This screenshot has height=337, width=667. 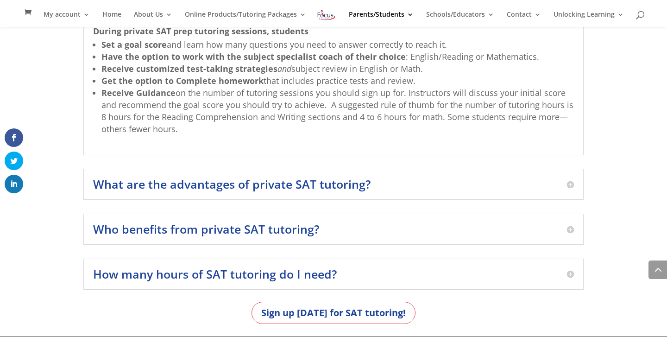 I want to click on a: Online Products/Tutoring Packages, so click(x=245, y=19).